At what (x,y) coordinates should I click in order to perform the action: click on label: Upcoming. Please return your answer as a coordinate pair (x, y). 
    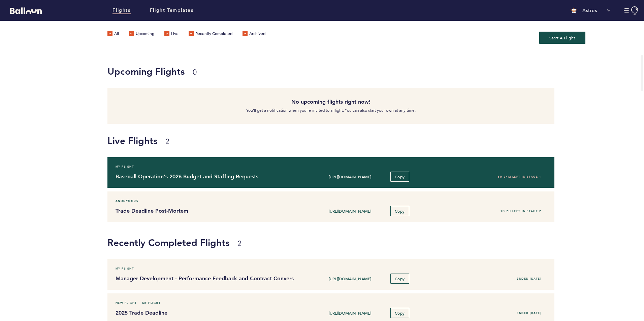
    Looking at the image, I should click on (141, 34).